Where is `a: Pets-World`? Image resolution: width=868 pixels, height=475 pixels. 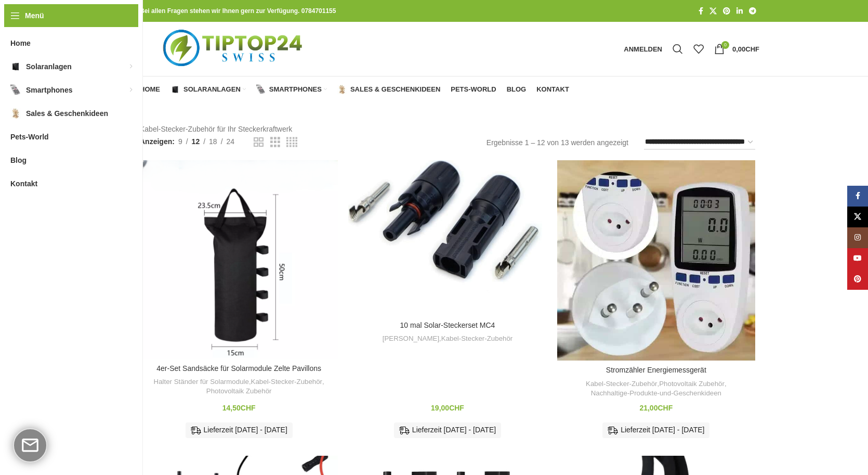 a: Pets-World is located at coordinates (473, 90).